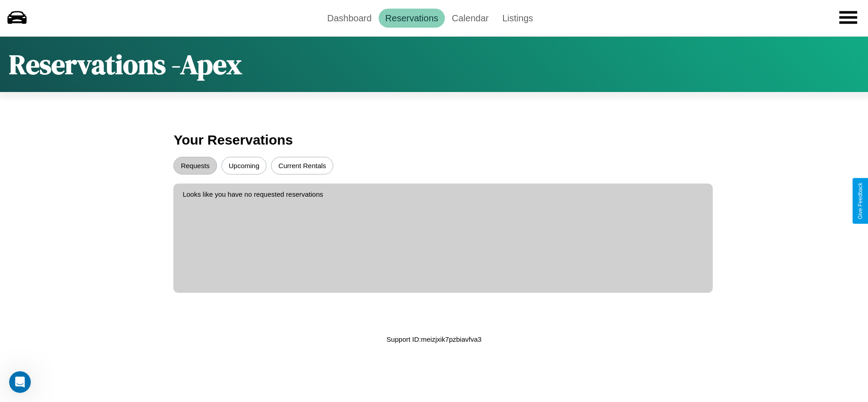 This screenshot has width=868, height=402. I want to click on div: Give Feedback, so click(860, 201).